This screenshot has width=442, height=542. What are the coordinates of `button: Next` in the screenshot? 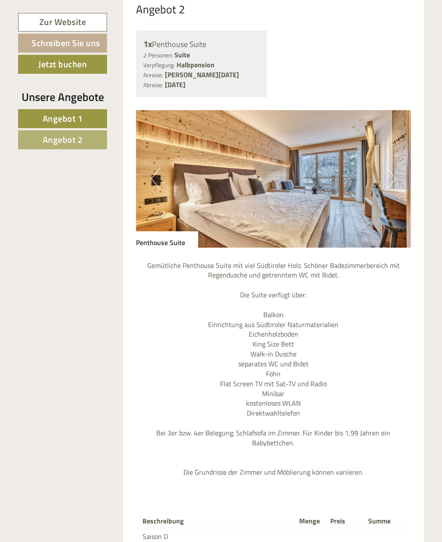 It's located at (391, 179).